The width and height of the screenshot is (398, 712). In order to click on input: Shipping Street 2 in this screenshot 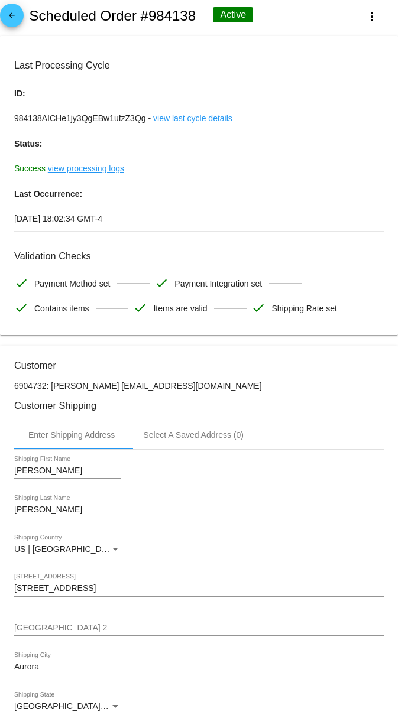, I will do `click(199, 628)`.